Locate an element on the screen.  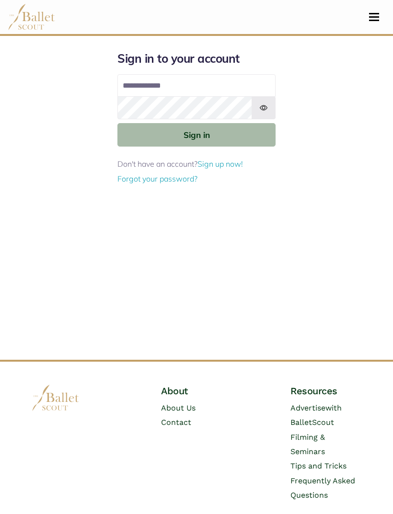
a: Sign up now! is located at coordinates (220, 164).